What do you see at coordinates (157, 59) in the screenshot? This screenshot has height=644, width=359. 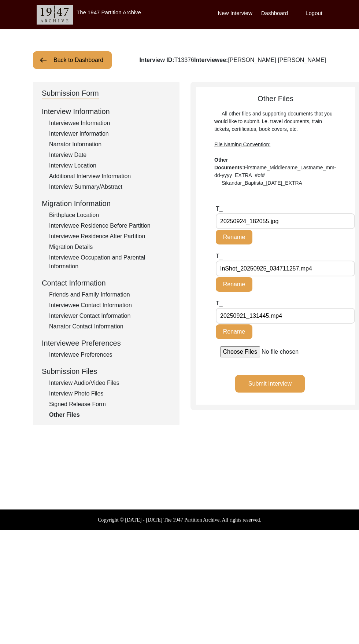 I see `b: Interview ID:` at bounding box center [157, 59].